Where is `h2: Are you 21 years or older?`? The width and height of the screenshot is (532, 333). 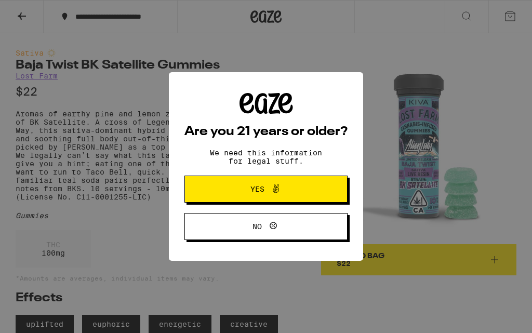
h2: Are you 21 years or older? is located at coordinates (266, 132).